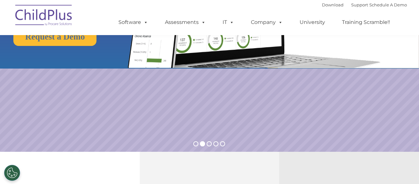 The image size is (419, 184). What do you see at coordinates (388, 5) in the screenshot?
I see `a: Schedule A Demo` at bounding box center [388, 5].